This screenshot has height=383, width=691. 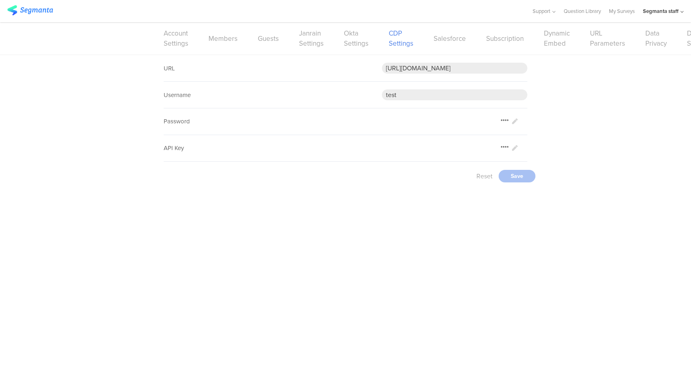 I want to click on a: Okta Settings, so click(x=356, y=38).